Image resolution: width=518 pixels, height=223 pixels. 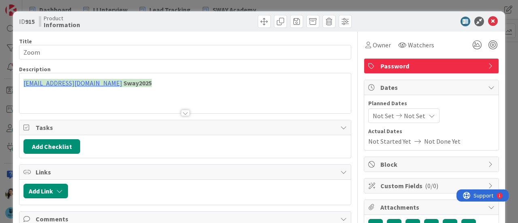 What do you see at coordinates (25, 41) in the screenshot?
I see `label: Title` at bounding box center [25, 41].